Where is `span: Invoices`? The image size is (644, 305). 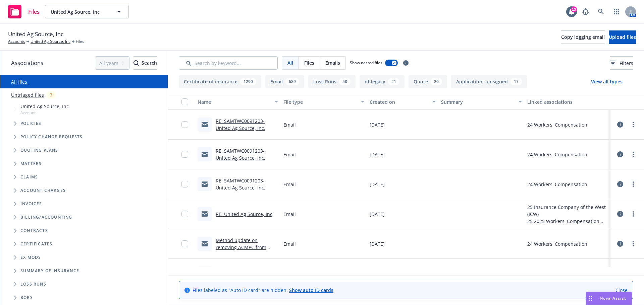
span: Invoices is located at coordinates (31, 204).